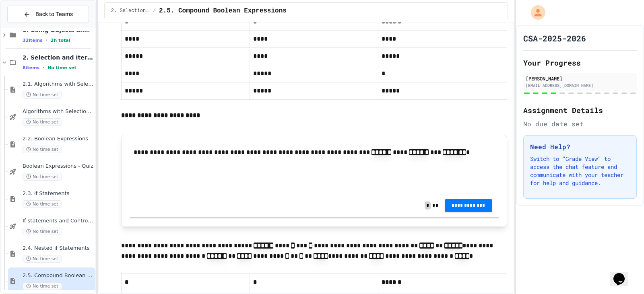 The width and height of the screenshot is (644, 294). I want to click on span: 32 items, so click(33, 40).